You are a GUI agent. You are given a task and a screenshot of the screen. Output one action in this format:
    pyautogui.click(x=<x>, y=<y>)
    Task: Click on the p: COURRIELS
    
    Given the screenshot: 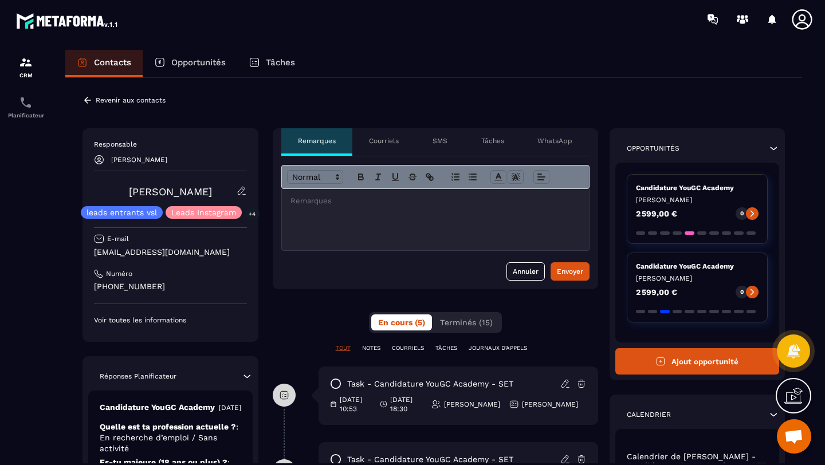 What is the action you would take?
    pyautogui.click(x=408, y=348)
    